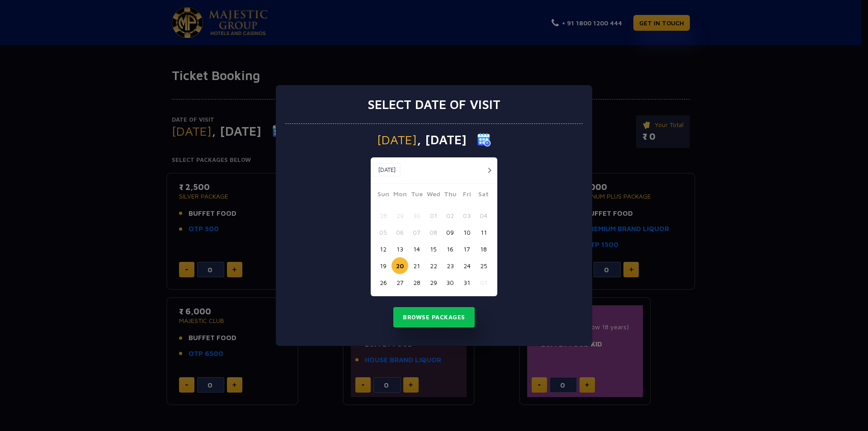 Image resolution: width=868 pixels, height=431 pixels. I want to click on button: 23, so click(450, 266).